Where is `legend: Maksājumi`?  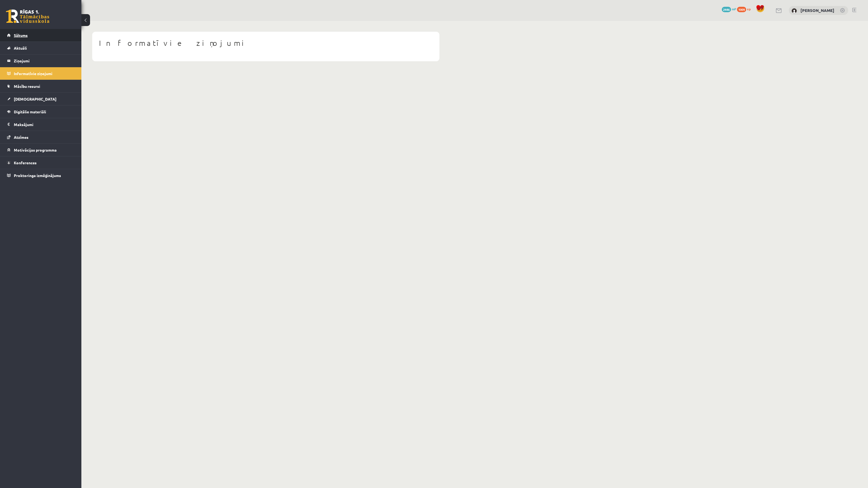
legend: Maksājumi is located at coordinates (44, 124).